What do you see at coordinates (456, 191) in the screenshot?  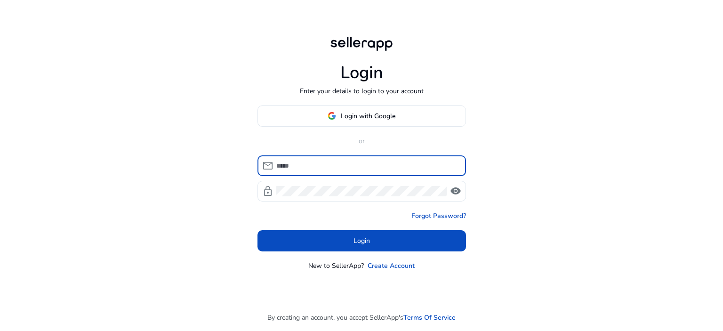 I see `span: visibility` at bounding box center [456, 191].